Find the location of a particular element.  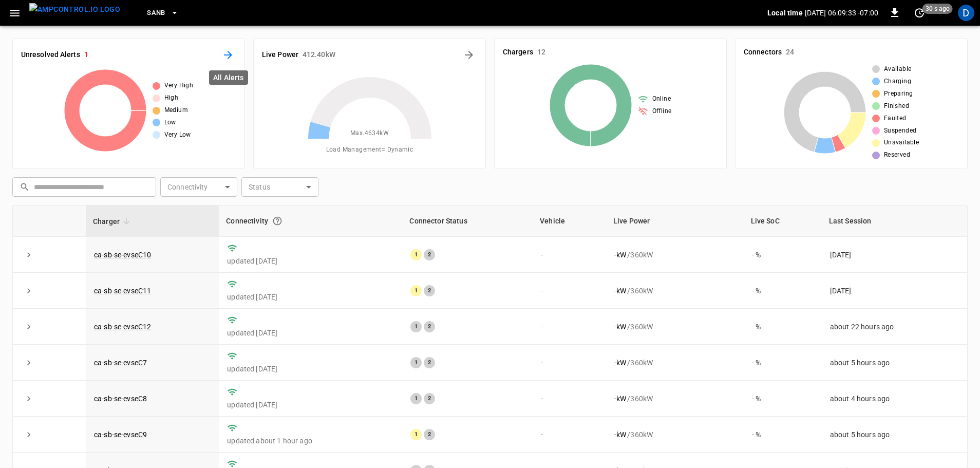

a: ca-sb-se-evseC8 is located at coordinates (120, 398).